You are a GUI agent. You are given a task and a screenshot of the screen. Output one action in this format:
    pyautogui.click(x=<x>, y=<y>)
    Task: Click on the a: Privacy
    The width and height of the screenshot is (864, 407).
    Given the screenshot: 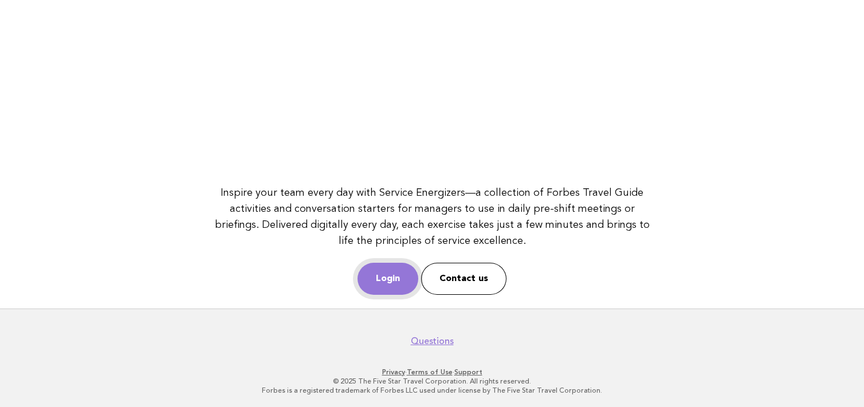 What is the action you would take?
    pyautogui.click(x=394, y=372)
    